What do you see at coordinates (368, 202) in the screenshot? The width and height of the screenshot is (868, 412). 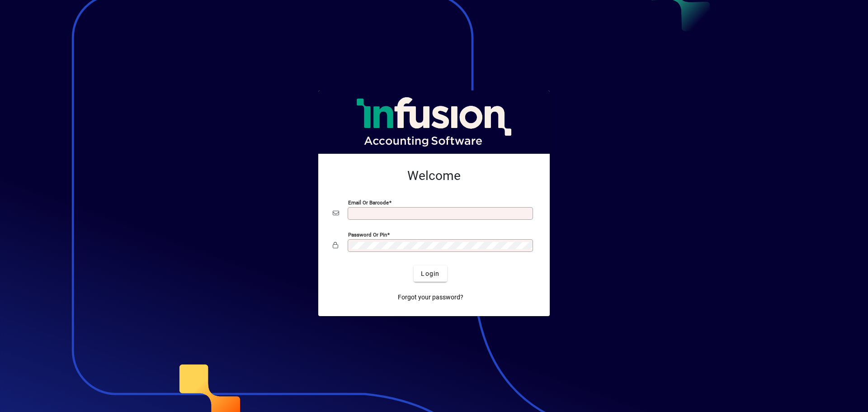 I see `mat-label: Email or Barcode` at bounding box center [368, 202].